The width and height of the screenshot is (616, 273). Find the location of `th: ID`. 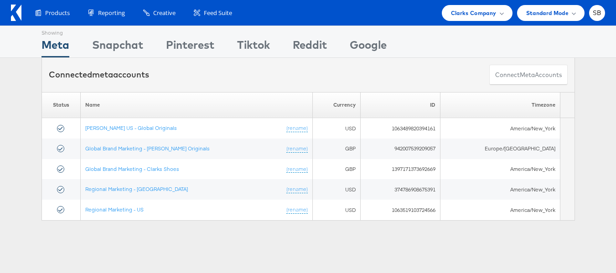

th: ID is located at coordinates (400, 105).